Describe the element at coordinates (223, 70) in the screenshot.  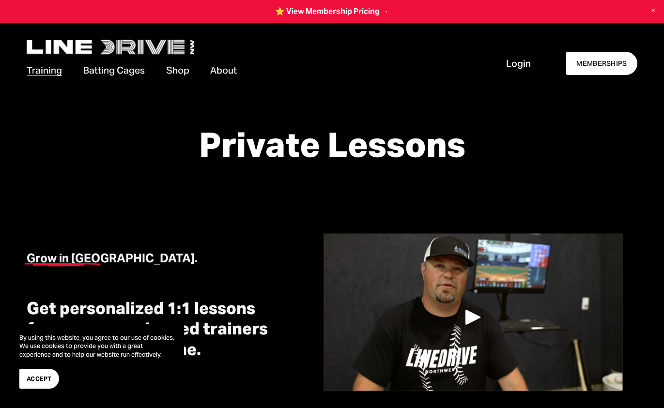
I see `span: About` at that location.